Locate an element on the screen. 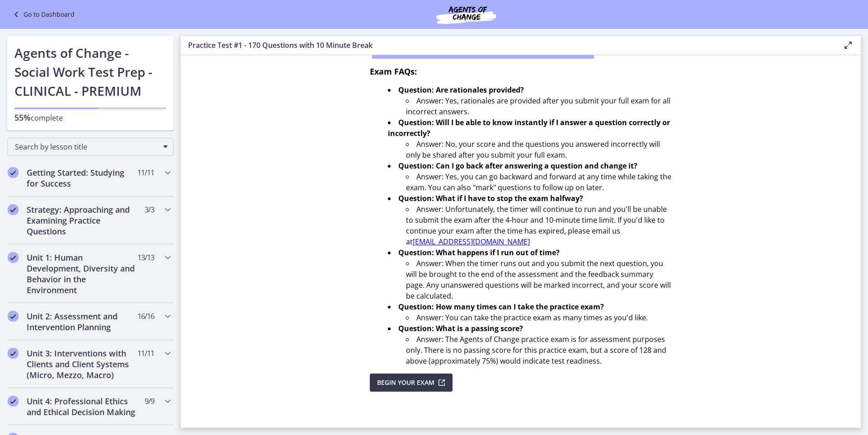 The width and height of the screenshot is (868, 435). strong: Question: Are rationales provided? is located at coordinates (461, 90).